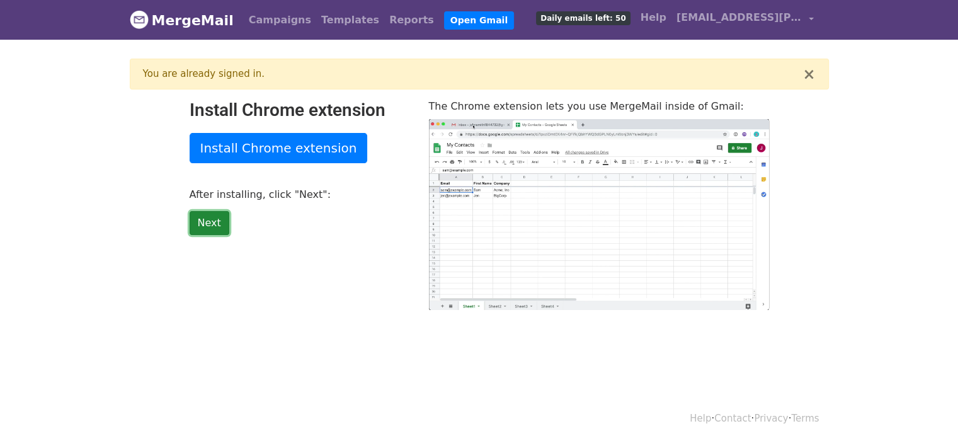 This screenshot has width=958, height=443. Describe the element at coordinates (732, 418) in the screenshot. I see `a: Contact` at that location.